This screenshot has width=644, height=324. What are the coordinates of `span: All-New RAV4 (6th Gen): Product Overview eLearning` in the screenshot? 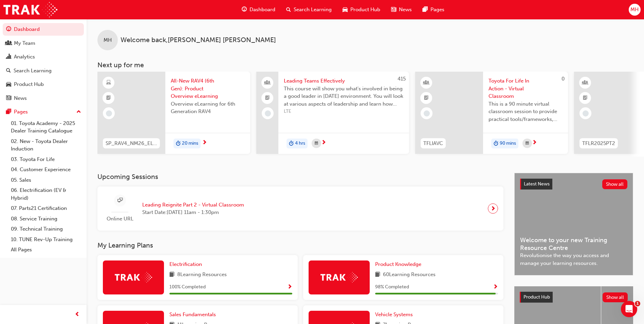 It's located at (208, 89).